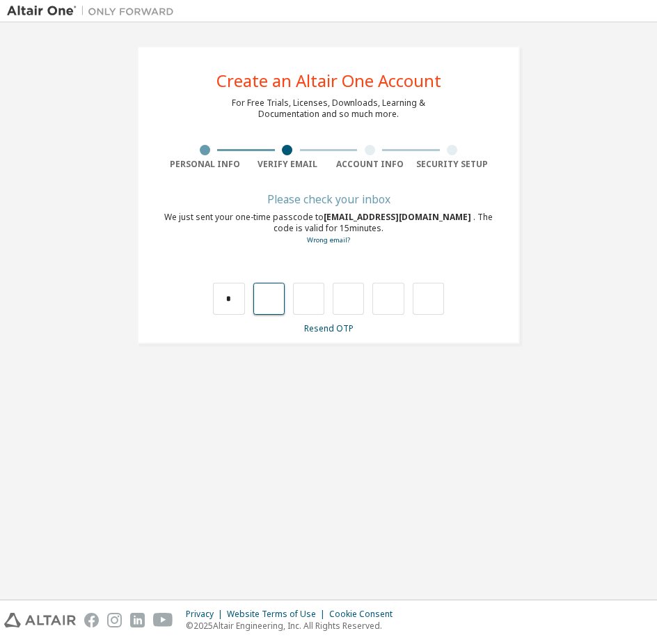 This screenshot has height=640, width=657. I want to click on img: altair_logo.svg, so click(40, 620).